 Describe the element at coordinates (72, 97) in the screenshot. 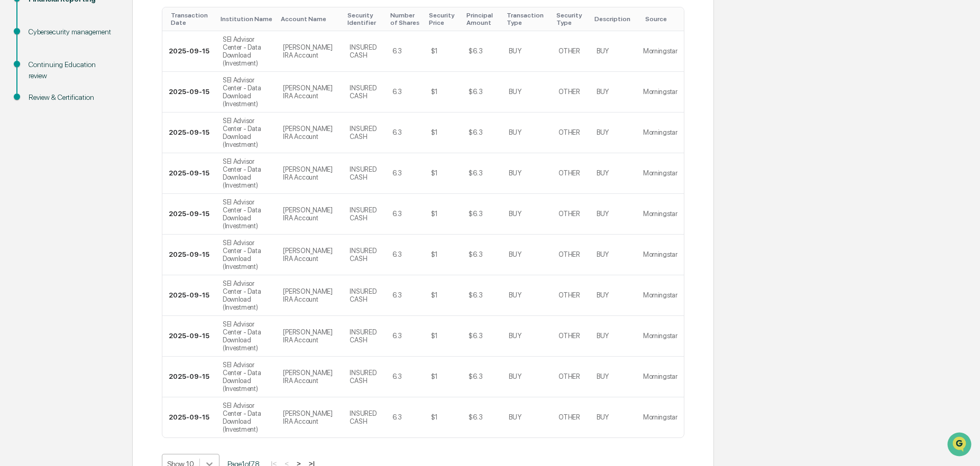

I see `div: Review & Certification` at that location.